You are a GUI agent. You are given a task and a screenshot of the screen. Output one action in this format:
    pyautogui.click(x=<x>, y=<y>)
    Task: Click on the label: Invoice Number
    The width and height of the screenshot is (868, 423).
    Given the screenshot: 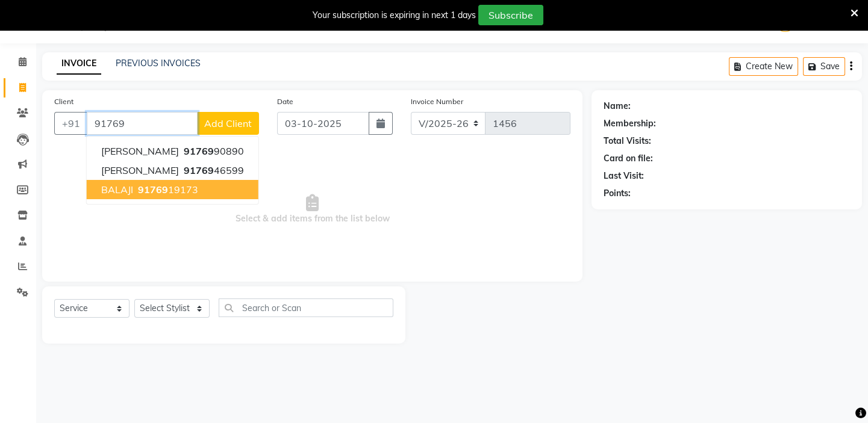 What is the action you would take?
    pyautogui.click(x=437, y=102)
    